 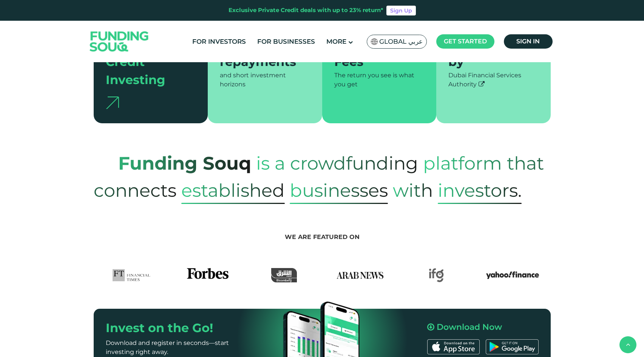 What do you see at coordinates (512, 276) in the screenshot?
I see `img: Yahoo Finance Logo` at bounding box center [512, 276].